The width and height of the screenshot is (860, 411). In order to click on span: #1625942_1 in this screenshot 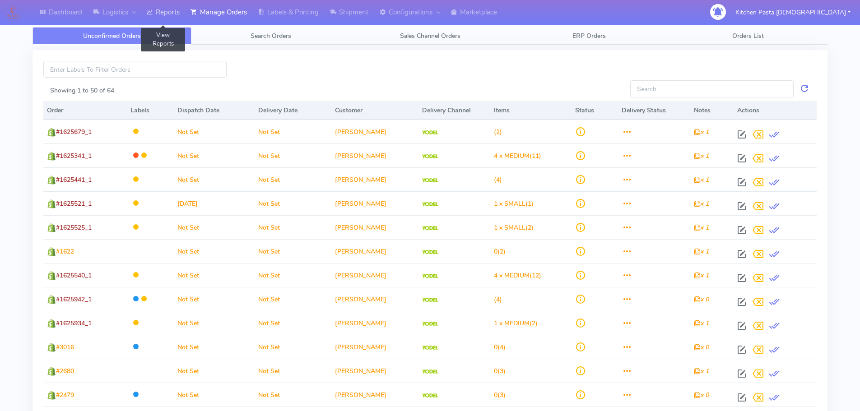, I will do `click(74, 299)`.